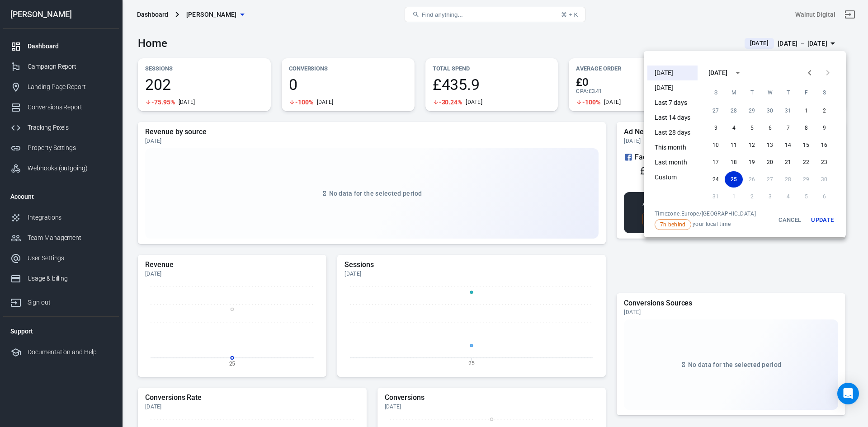  Describe the element at coordinates (672, 224) in the screenshot. I see `span: 7h behind` at that location.